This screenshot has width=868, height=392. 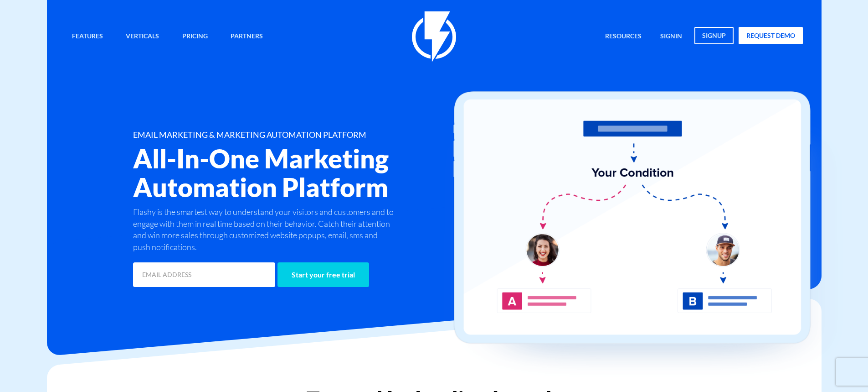 I want to click on h2: All-In-One Marketing Automation Platform, so click(x=311, y=173).